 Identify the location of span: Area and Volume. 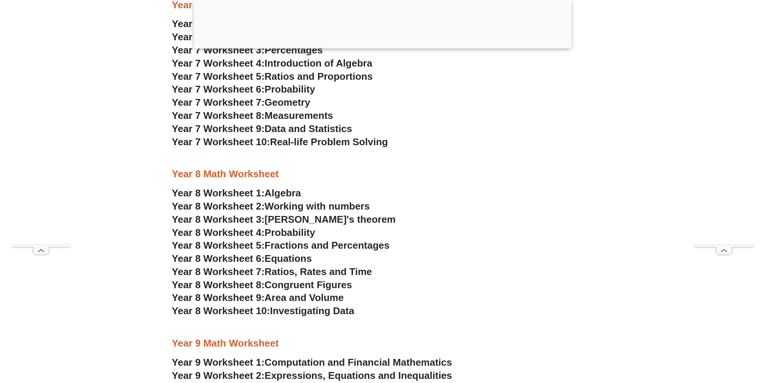
(304, 298).